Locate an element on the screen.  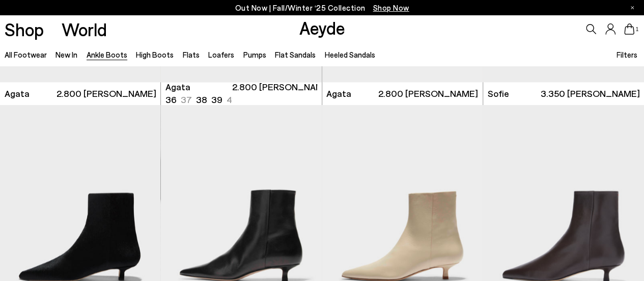
p: Out Now | Fall/Winter ‘25 Collection is located at coordinates (322, 7).